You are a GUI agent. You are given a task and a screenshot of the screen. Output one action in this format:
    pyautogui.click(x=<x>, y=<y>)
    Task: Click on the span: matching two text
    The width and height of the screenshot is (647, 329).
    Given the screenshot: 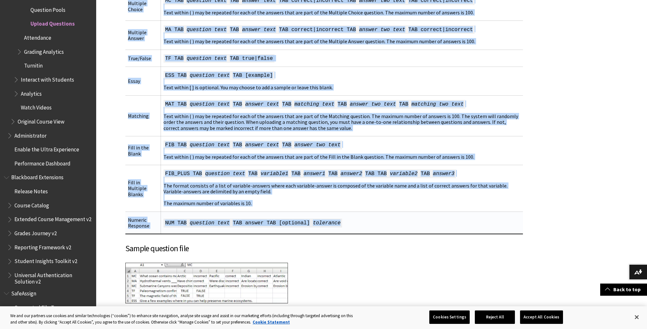 What is the action you would take?
    pyautogui.click(x=437, y=104)
    